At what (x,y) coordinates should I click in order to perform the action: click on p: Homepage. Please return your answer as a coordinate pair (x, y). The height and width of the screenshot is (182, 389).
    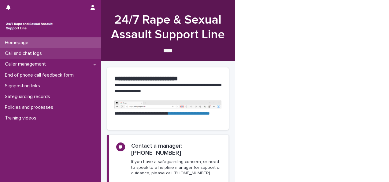
    Looking at the image, I should click on (18, 43).